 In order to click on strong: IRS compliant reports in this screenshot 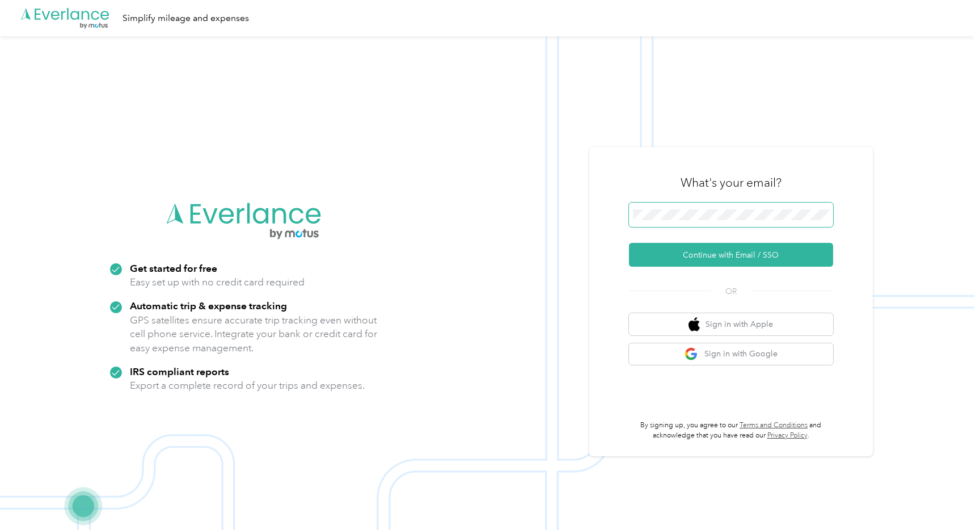, I will do `click(179, 371)`.